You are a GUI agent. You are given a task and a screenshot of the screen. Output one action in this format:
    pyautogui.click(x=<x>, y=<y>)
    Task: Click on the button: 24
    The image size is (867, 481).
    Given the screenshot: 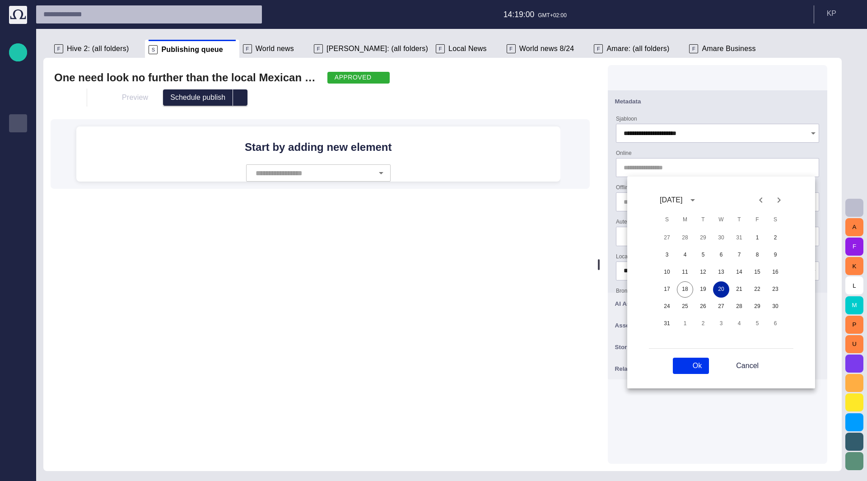 What is the action you would take?
    pyautogui.click(x=667, y=307)
    